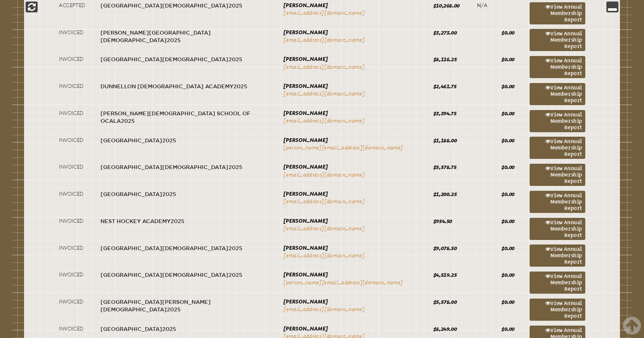 The height and width of the screenshot is (338, 644). What do you see at coordinates (495, 6) in the screenshot?
I see `p: N/A` at bounding box center [495, 6].